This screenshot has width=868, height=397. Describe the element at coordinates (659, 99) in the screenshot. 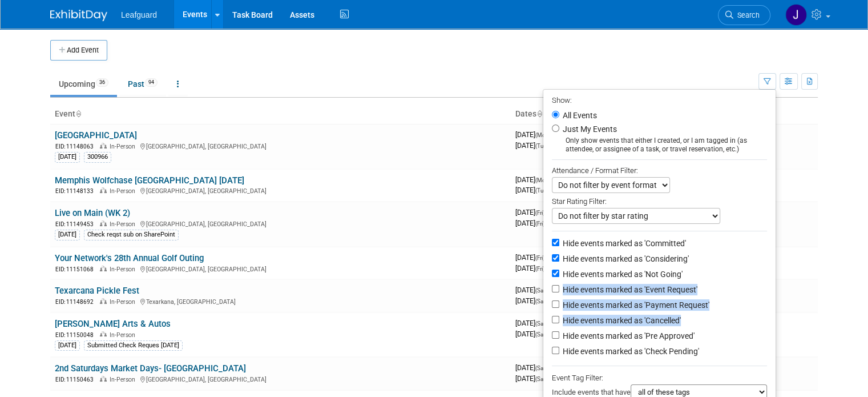

I see `div: Show:` at that location.